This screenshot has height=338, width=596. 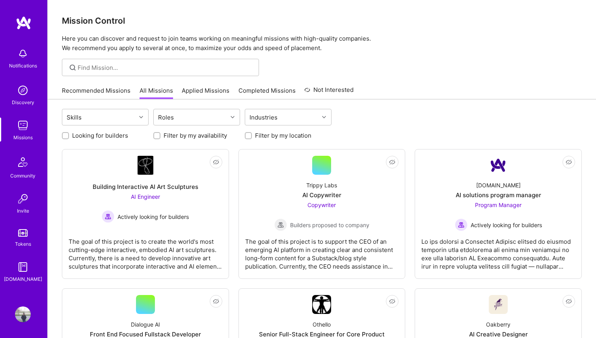 I want to click on img: guide book, so click(x=23, y=267).